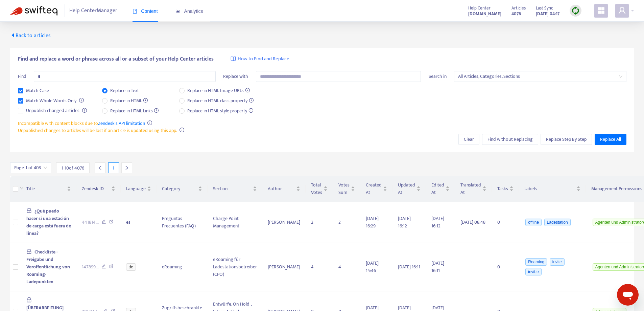 Image resolution: width=644 pixels, height=311 pixels. I want to click on th: Section, so click(235, 189).